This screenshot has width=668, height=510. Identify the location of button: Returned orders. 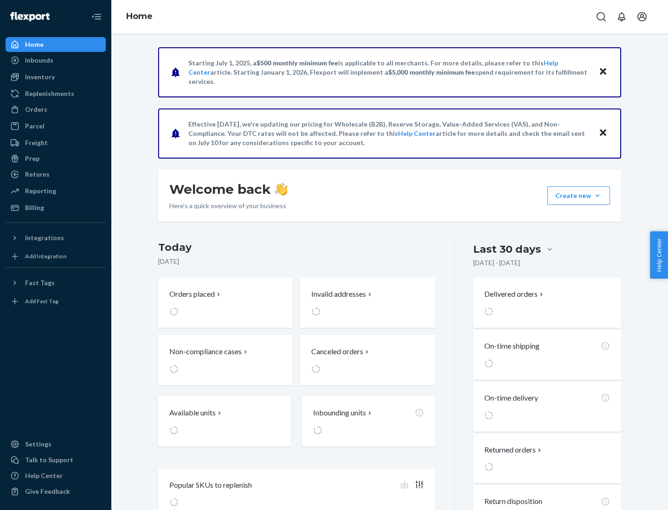
(514, 450).